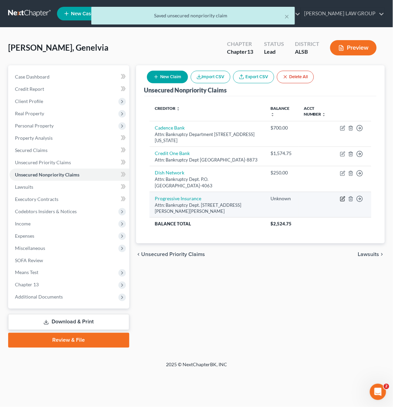  Describe the element at coordinates (29, 260) in the screenshot. I see `span: SOFA Review` at that location.